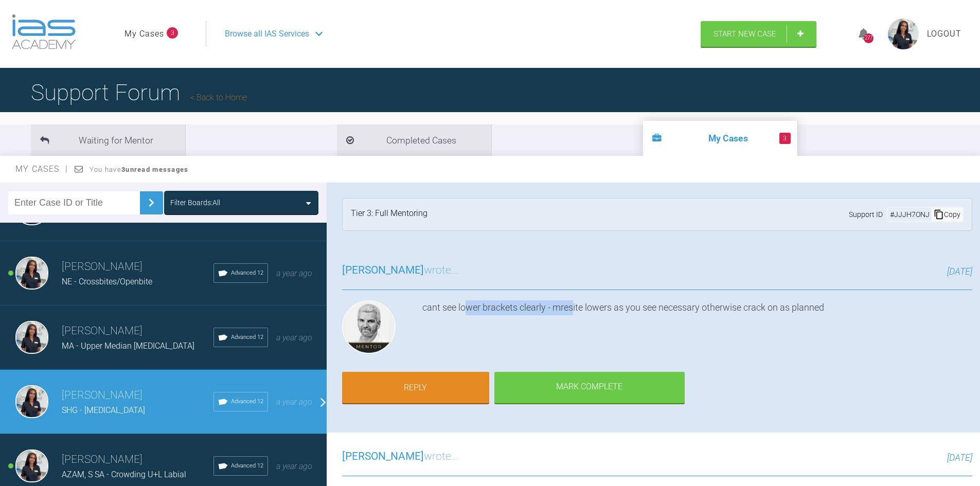  What do you see at coordinates (139, 92) in the screenshot?
I see `h1: Support Forum` at bounding box center [139, 92].